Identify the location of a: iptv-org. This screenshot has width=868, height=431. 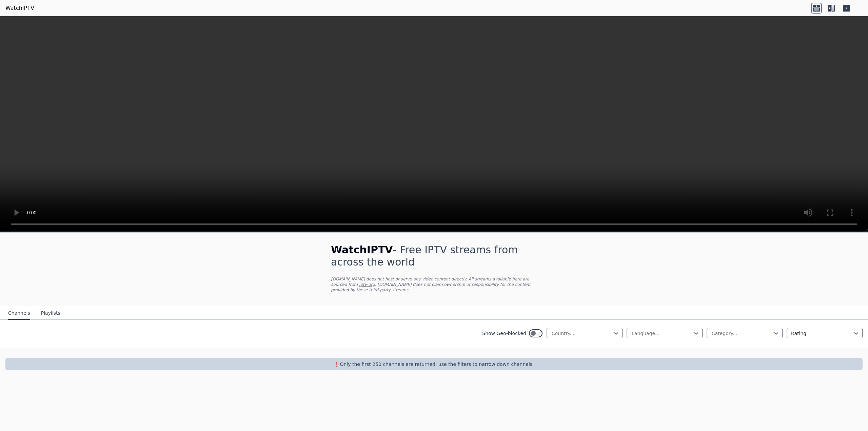
(367, 285).